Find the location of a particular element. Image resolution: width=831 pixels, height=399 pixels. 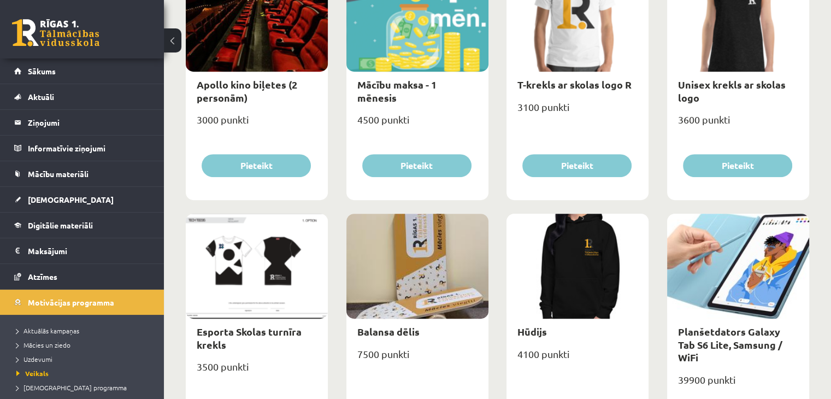

a: Aktuālās kampaņas is located at coordinates (85, 330).